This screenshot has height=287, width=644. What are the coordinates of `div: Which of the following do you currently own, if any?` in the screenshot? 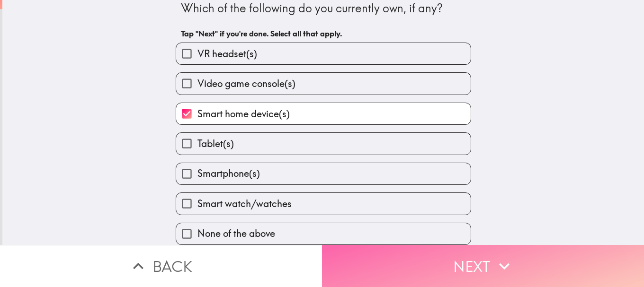 It's located at (323, 9).